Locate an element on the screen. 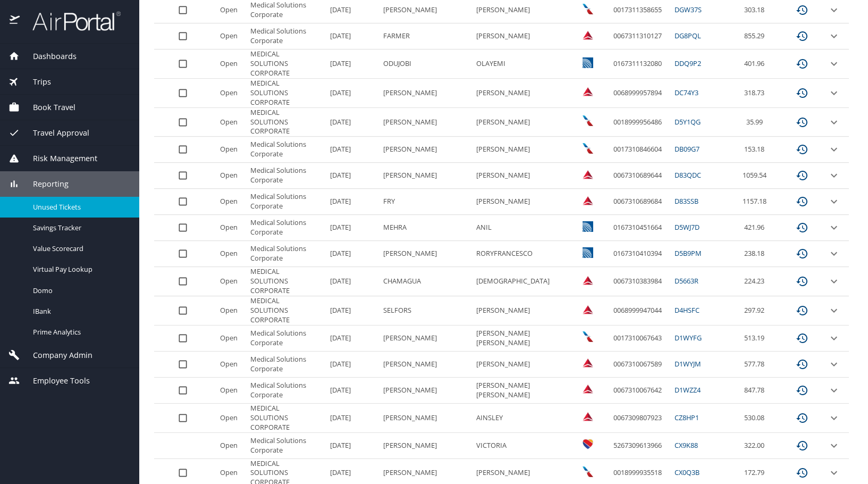  span: Reporting is located at coordinates (44, 184).